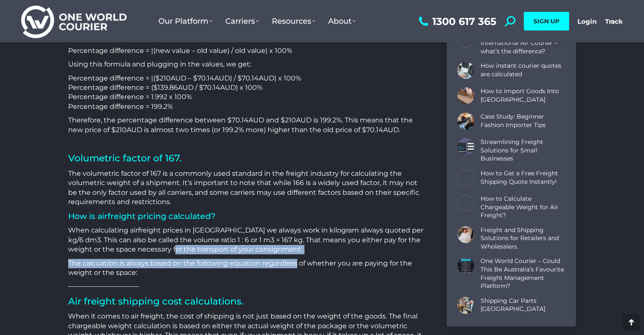 The width and height of the screenshot is (644, 335). What do you see at coordinates (523, 177) in the screenshot?
I see `a: How to Get a Free Freight Shipping Quote Instantly!` at bounding box center [523, 177].